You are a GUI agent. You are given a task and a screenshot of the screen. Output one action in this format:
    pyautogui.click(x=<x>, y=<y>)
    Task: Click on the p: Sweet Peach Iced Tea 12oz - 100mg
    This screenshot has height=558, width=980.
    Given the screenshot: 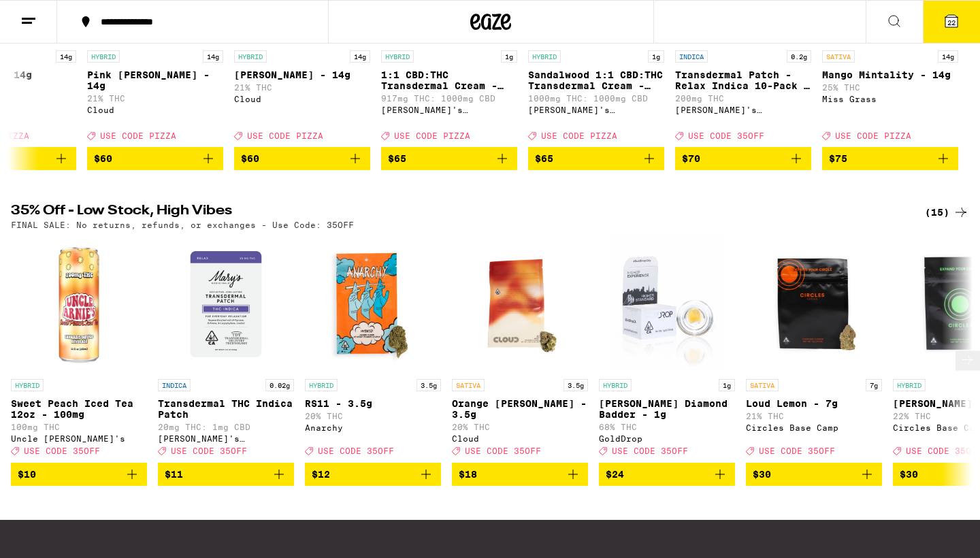 What is the action you would take?
    pyautogui.click(x=79, y=409)
    